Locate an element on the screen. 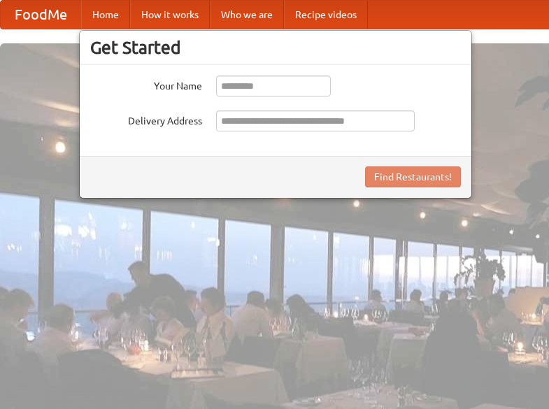  label: Delivery Address is located at coordinates (146, 119).